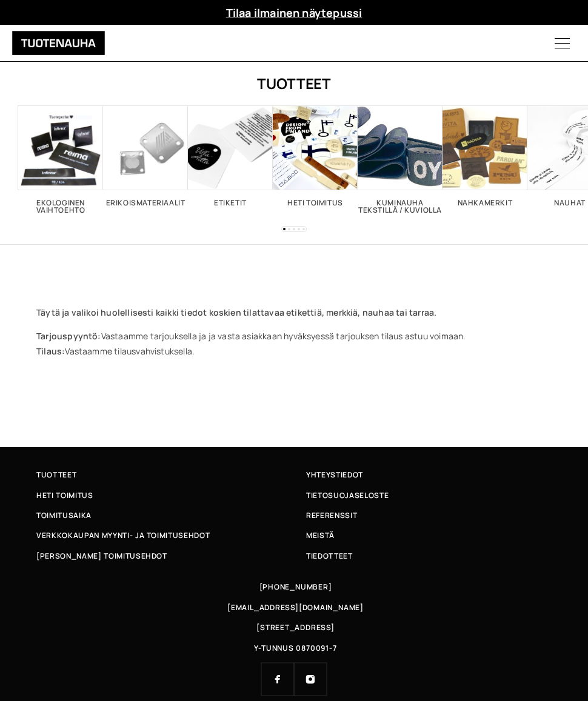  I want to click on span: Tuotteet, so click(56, 474).